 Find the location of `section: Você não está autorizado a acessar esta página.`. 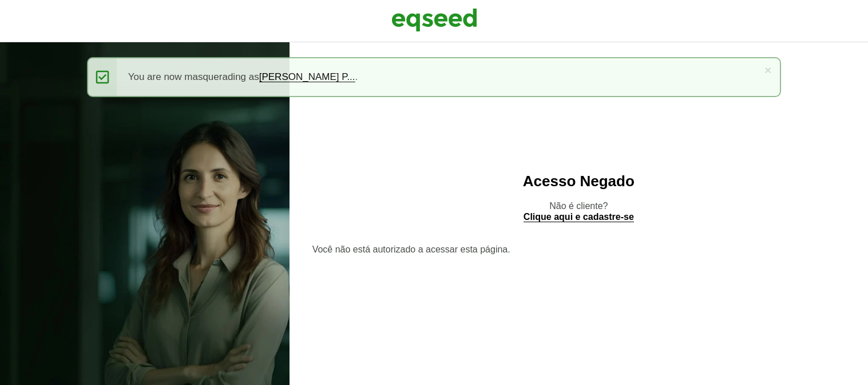

section: Você não está autorizado a acessar esta página. is located at coordinates (578, 250).